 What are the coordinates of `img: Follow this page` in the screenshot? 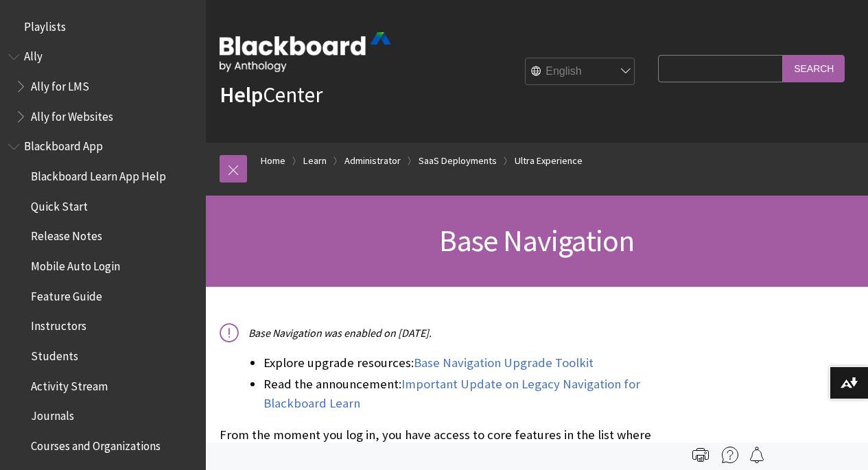 It's located at (757, 455).